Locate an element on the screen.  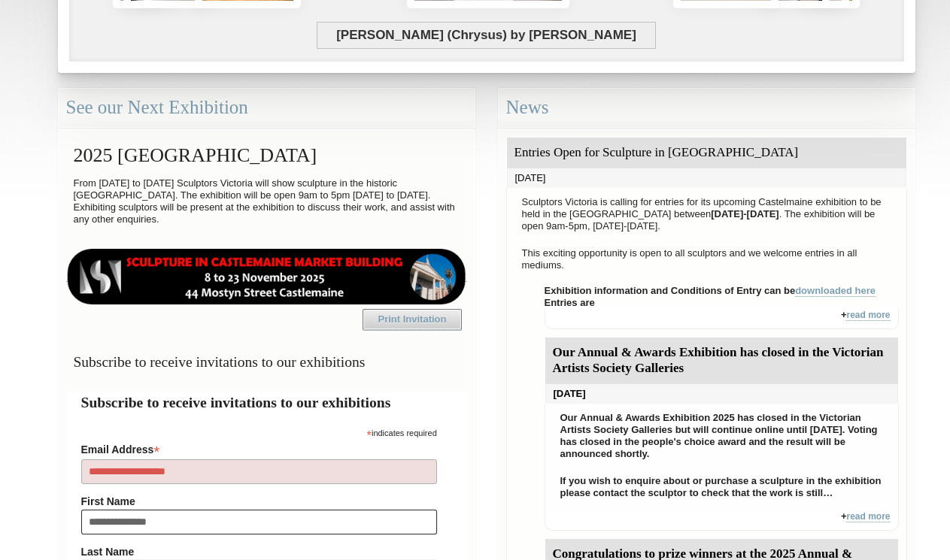
label: Email Address is located at coordinates (259, 448).